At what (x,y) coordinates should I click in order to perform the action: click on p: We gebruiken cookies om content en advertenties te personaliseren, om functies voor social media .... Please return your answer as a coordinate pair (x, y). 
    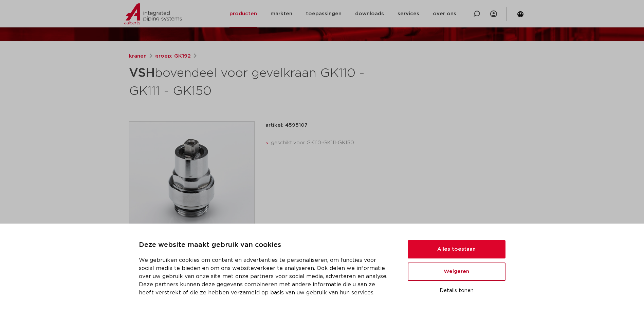
    Looking at the image, I should click on (265, 276).